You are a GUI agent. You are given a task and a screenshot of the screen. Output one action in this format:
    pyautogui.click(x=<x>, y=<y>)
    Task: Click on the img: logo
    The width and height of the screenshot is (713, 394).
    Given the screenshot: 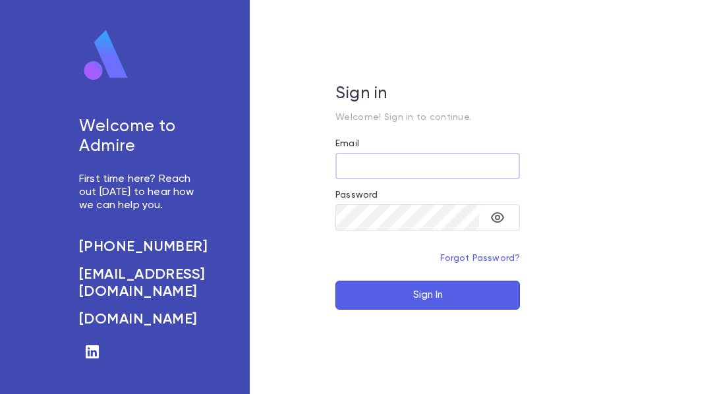 What is the action you would take?
    pyautogui.click(x=106, y=55)
    